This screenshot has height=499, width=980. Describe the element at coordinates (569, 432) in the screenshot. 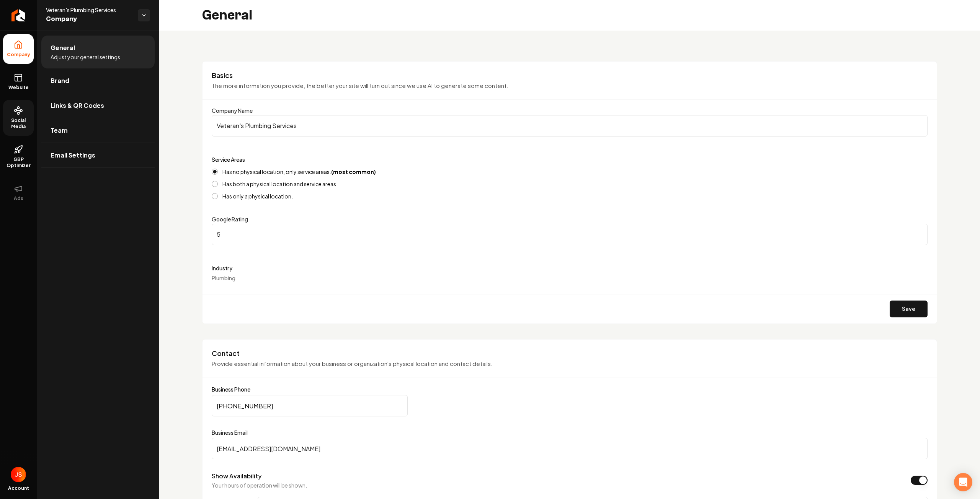

I see `label: Business Email` at that location.